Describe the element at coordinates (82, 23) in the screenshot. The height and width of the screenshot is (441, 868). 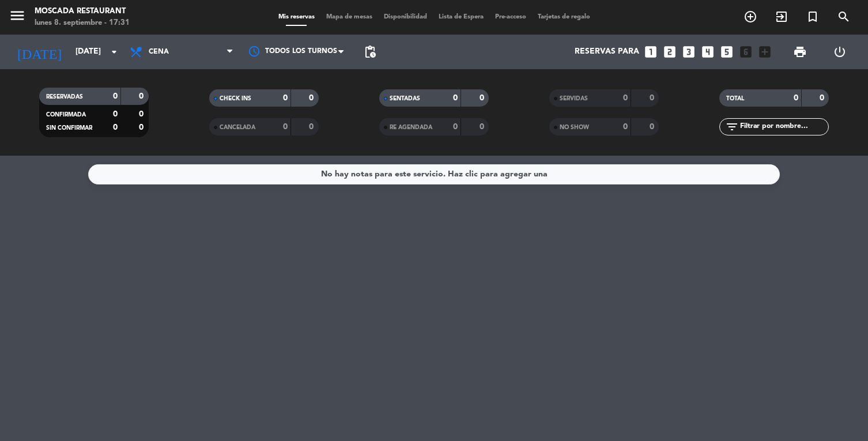
I see `div: lunes 8. septiembre - 17:31` at that location.